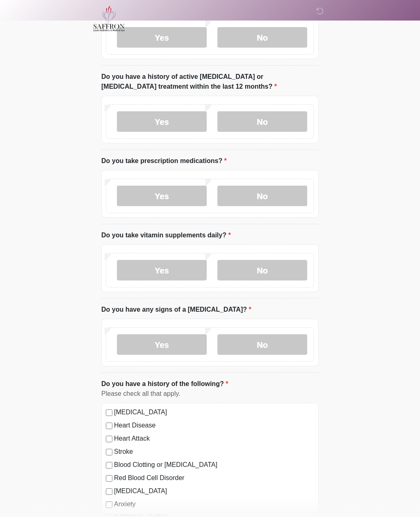  What do you see at coordinates (214, 425) in the screenshot?
I see `label: Heart Disease` at bounding box center [214, 425].